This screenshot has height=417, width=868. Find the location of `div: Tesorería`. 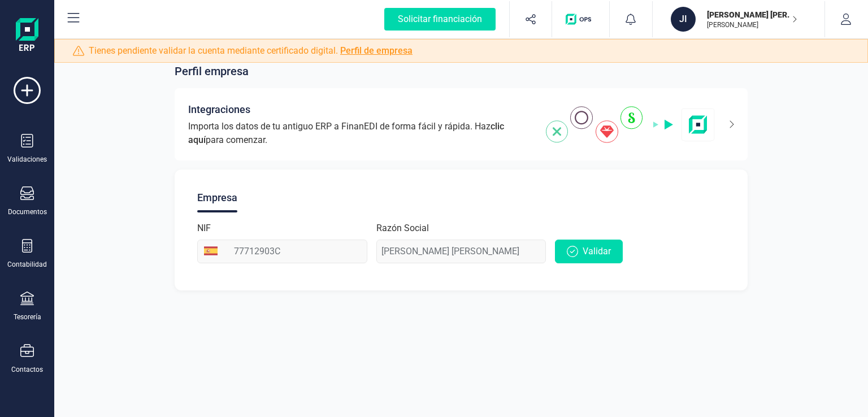

div: Tesorería is located at coordinates (27, 317).